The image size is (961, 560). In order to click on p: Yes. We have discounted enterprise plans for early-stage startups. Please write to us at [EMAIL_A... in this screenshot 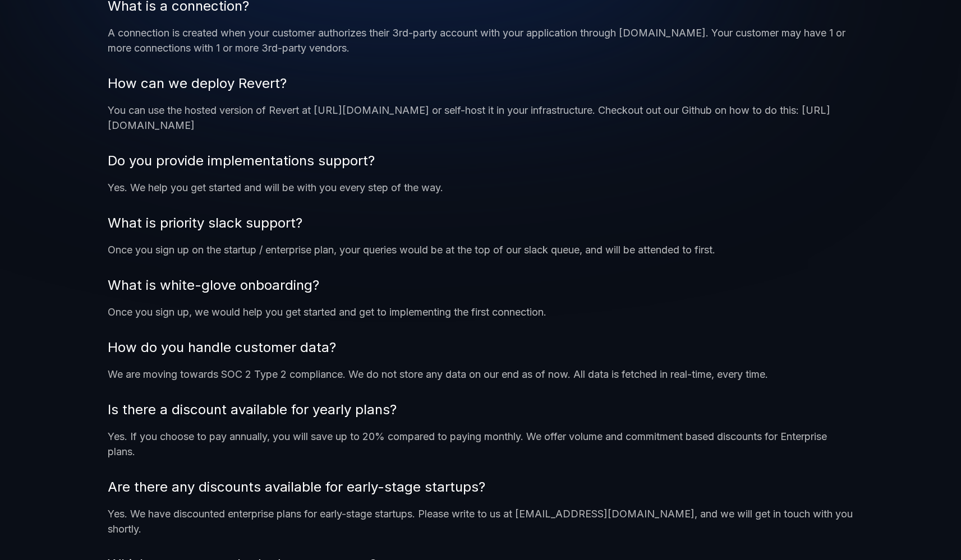, I will do `click(480, 522)`.